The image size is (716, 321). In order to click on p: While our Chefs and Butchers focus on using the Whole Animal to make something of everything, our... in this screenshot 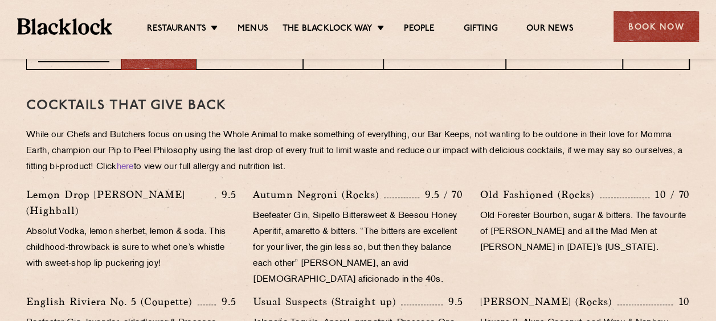, I will do `click(358, 151)`.